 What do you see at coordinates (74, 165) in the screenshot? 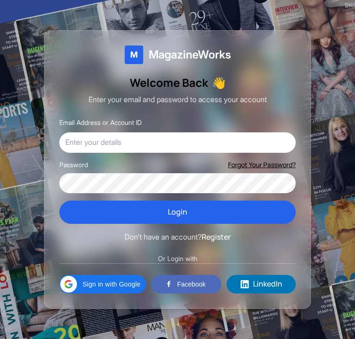
I see `label: Password` at bounding box center [74, 165].